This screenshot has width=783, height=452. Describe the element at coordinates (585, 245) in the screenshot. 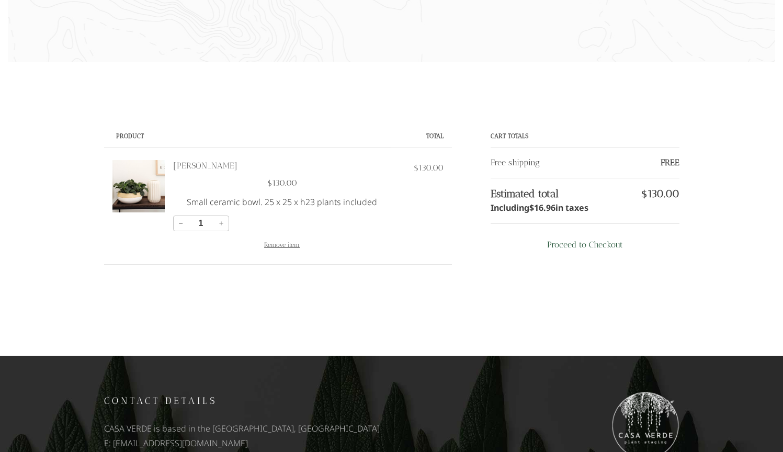

I see `div: Proceed to Checkout` at that location.